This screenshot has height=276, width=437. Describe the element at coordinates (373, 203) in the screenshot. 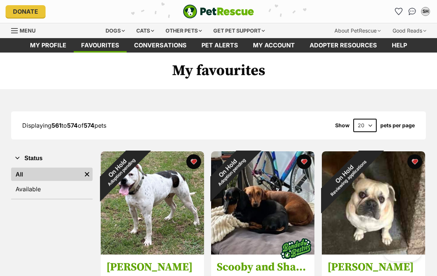

I see `img: Bonnie` at that location.